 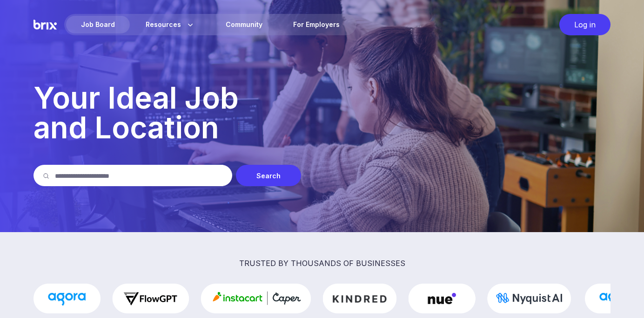 What do you see at coordinates (45, 25) in the screenshot?
I see `img: Brix Logo` at bounding box center [45, 25].